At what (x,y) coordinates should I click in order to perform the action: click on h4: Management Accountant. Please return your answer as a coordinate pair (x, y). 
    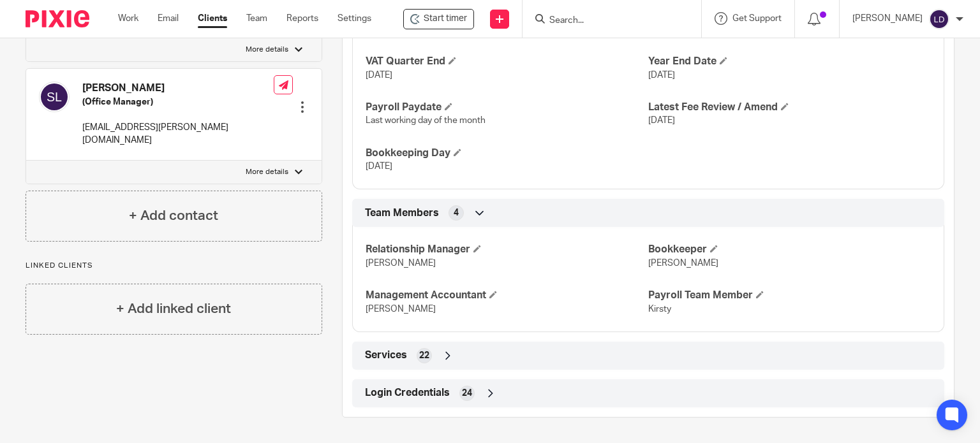
    Looking at the image, I should click on (506, 295).